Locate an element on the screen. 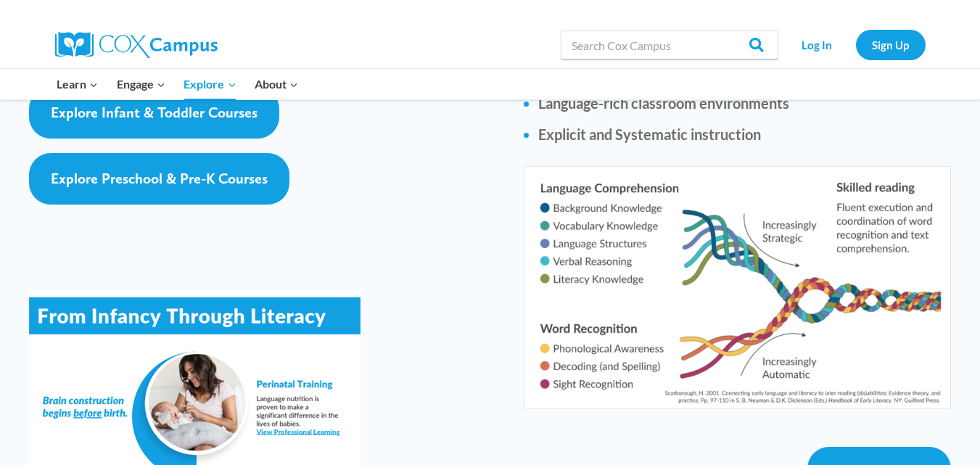 The width and height of the screenshot is (980, 465). nav: Primary Navigation is located at coordinates (178, 84).